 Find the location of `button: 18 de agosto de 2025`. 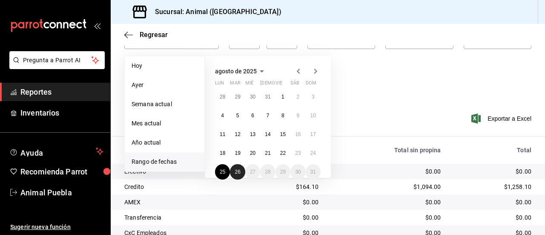

button: 18 de agosto de 2025 is located at coordinates (222, 153).